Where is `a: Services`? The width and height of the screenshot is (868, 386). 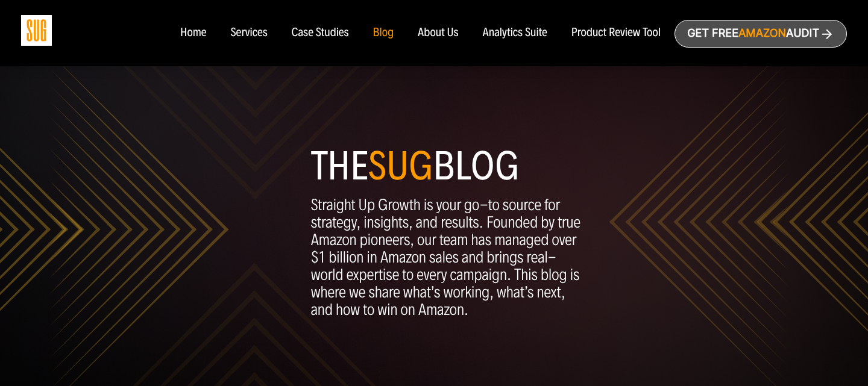
a: Services is located at coordinates (248, 33).